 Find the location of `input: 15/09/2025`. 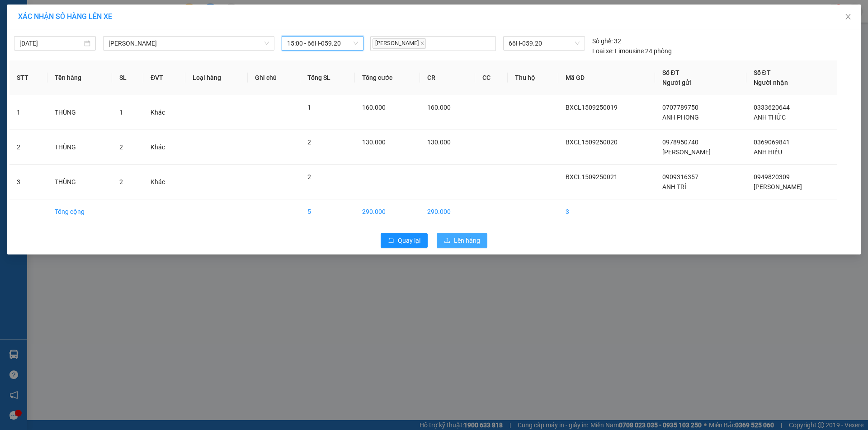

input: 15/09/2025 is located at coordinates (51, 44).